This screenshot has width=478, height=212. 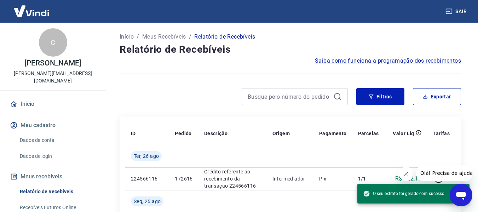 I want to click on p: 1/1, so click(x=368, y=179).